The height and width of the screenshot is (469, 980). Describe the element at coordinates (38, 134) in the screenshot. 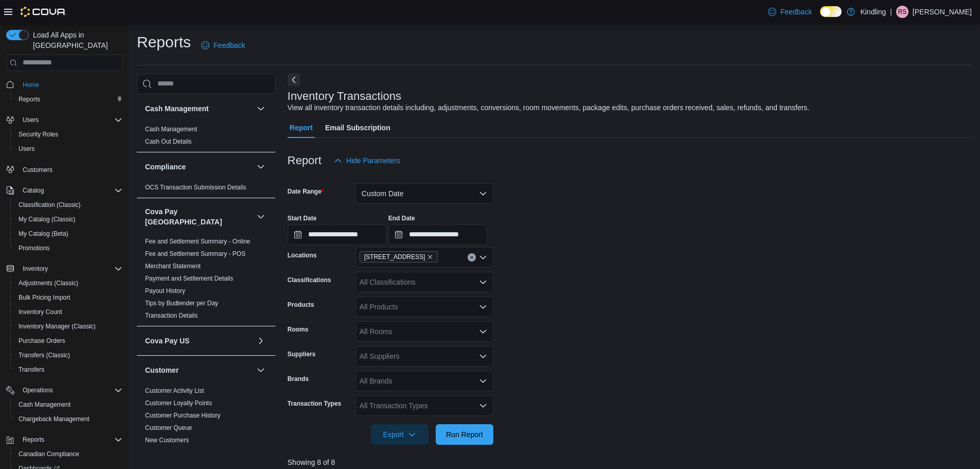

I see `span: Security Roles` at that location.